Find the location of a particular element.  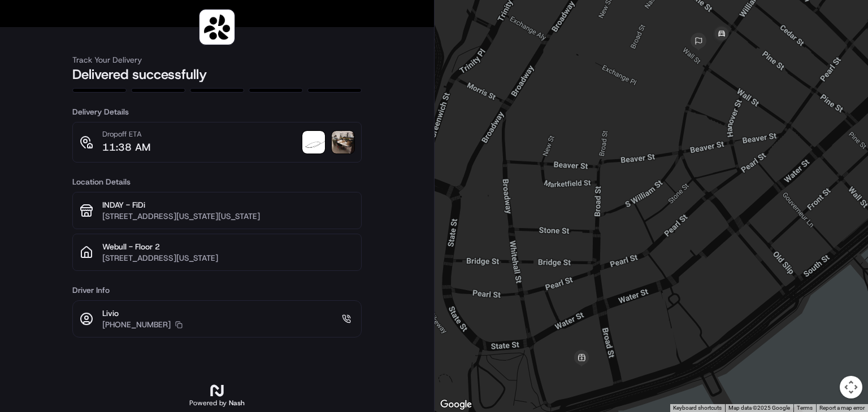

h3: Location Details is located at coordinates (217, 182).